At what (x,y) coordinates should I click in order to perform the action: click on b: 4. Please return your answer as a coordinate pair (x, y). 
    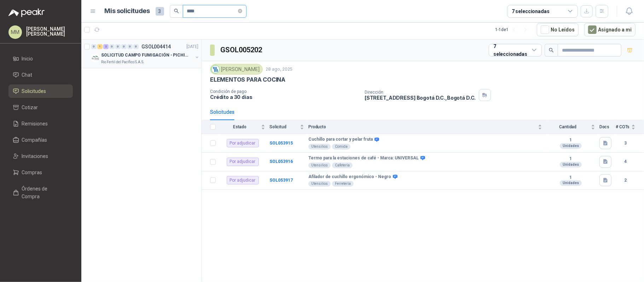
    Looking at the image, I should click on (625, 161).